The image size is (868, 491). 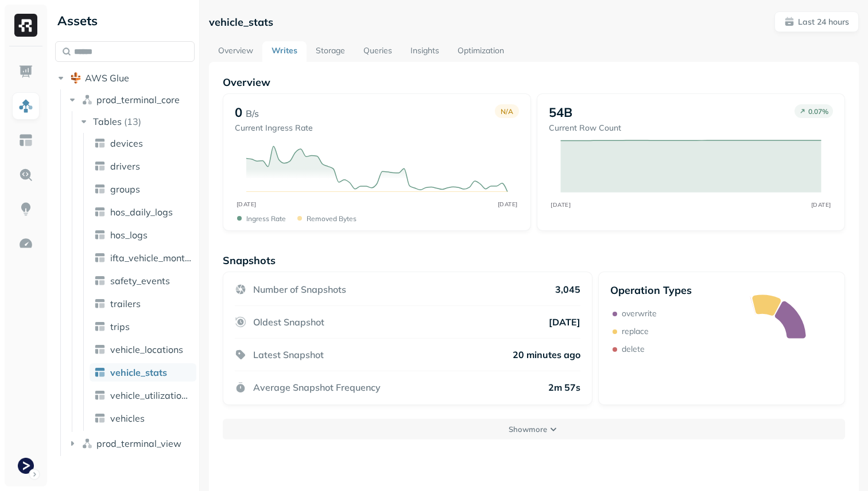 I want to click on span: trailers, so click(x=125, y=304).